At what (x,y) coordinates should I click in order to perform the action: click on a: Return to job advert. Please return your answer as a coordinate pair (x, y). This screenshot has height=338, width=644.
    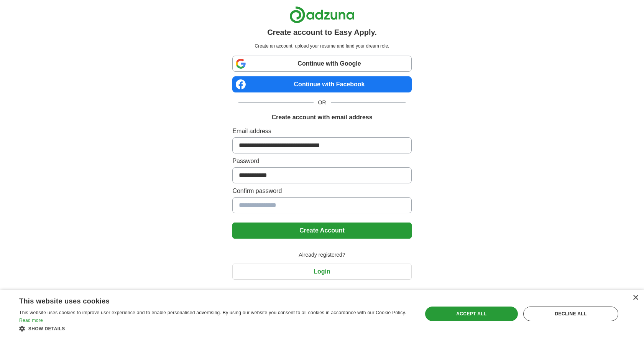
    Looking at the image, I should click on (321, 292).